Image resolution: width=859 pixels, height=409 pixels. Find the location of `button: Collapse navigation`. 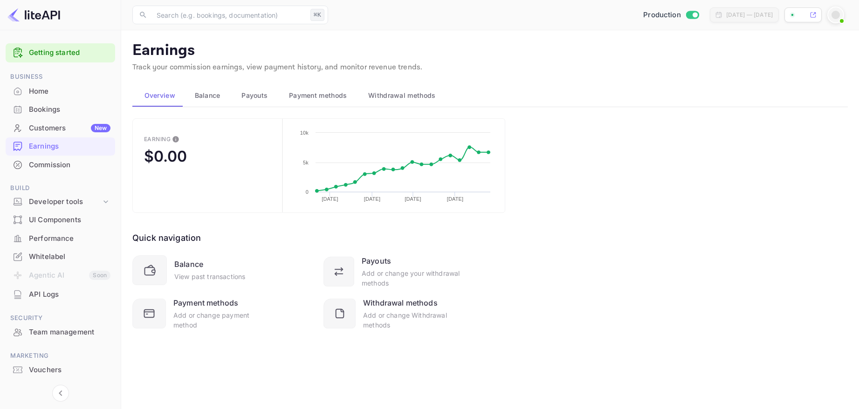

button: Collapse navigation is located at coordinates (61, 393).